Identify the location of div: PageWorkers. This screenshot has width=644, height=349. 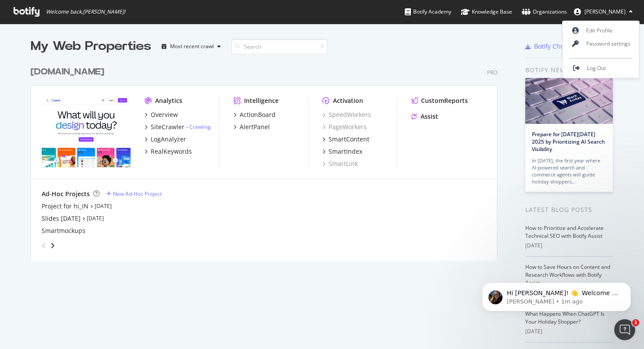
(344, 127).